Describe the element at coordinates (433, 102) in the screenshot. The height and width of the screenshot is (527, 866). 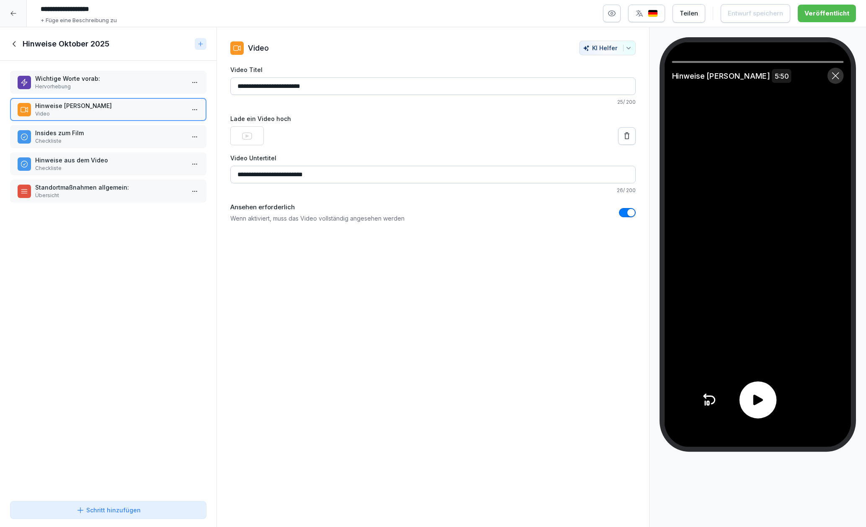
I see `p: 25 / 200` at that location.